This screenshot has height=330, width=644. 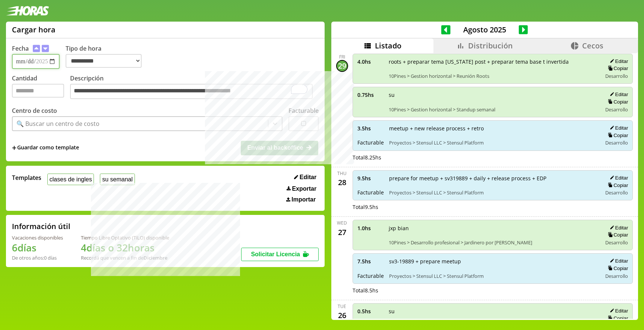 What do you see at coordinates (493, 109) in the screenshot?
I see `span: 10Pines > Gestion horizontal > Standup semanal` at bounding box center [493, 109].